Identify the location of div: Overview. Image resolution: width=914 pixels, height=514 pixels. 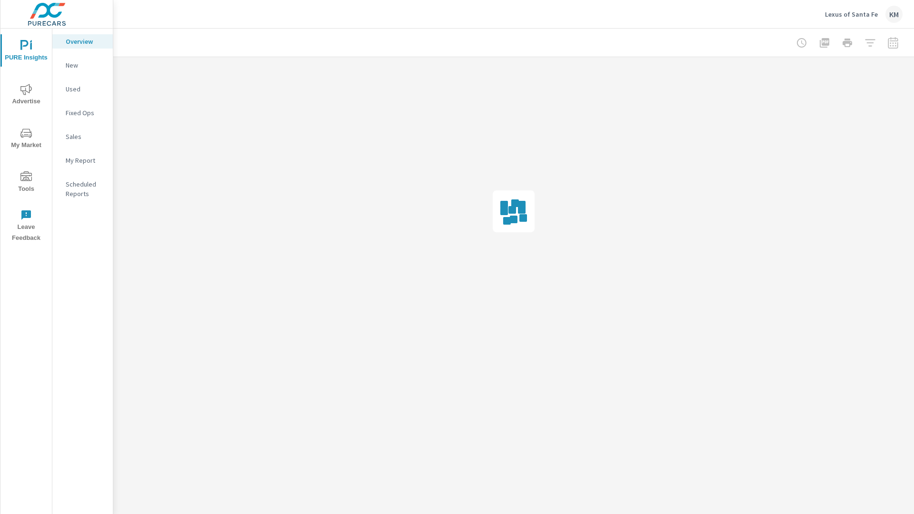
(82, 41).